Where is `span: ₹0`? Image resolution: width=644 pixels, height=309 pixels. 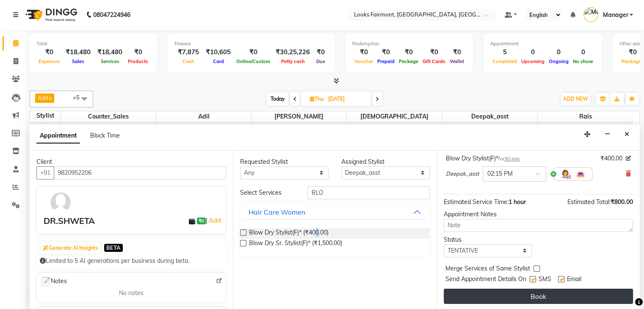
span: ₹0 is located at coordinates (201, 221).